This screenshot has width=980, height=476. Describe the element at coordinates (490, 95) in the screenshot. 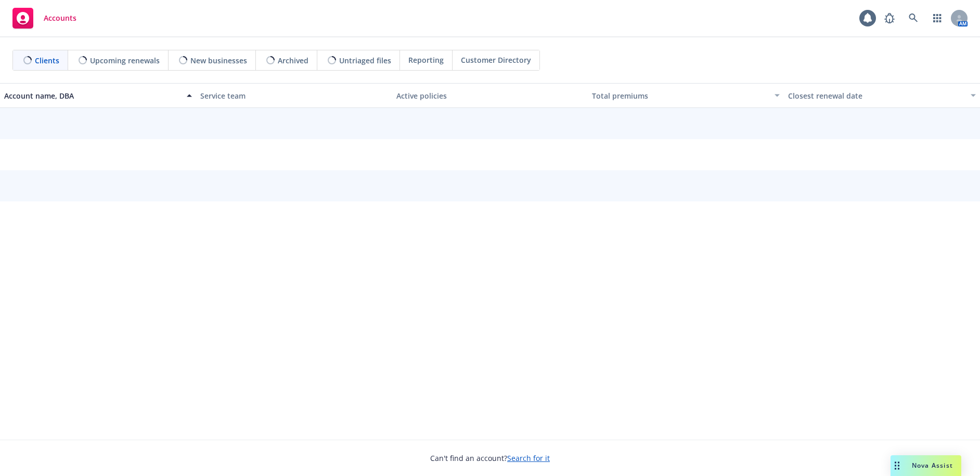

I see `button: Active policies` at that location.